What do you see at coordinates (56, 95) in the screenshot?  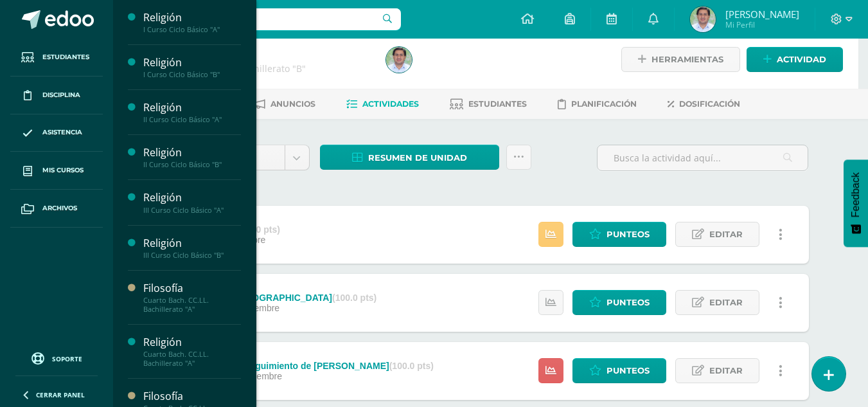 I see `a: Disciplina` at bounding box center [56, 95].